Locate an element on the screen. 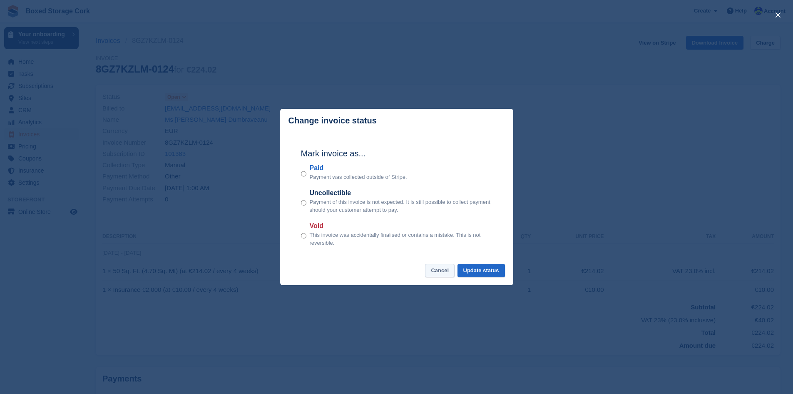 Image resolution: width=793 pixels, height=394 pixels. label: Uncollectible is located at coordinates (401, 193).